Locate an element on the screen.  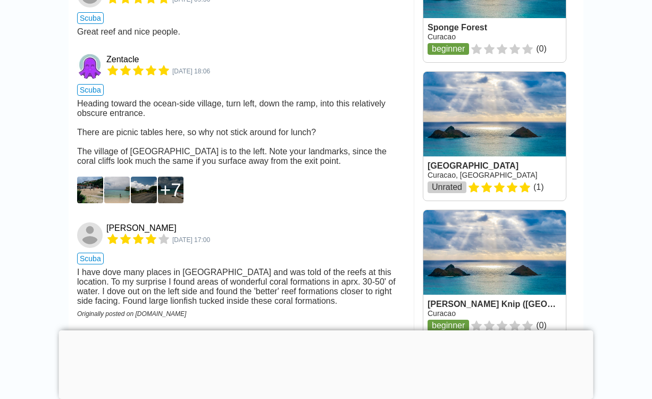
img: Zentacle is located at coordinates (90, 67).